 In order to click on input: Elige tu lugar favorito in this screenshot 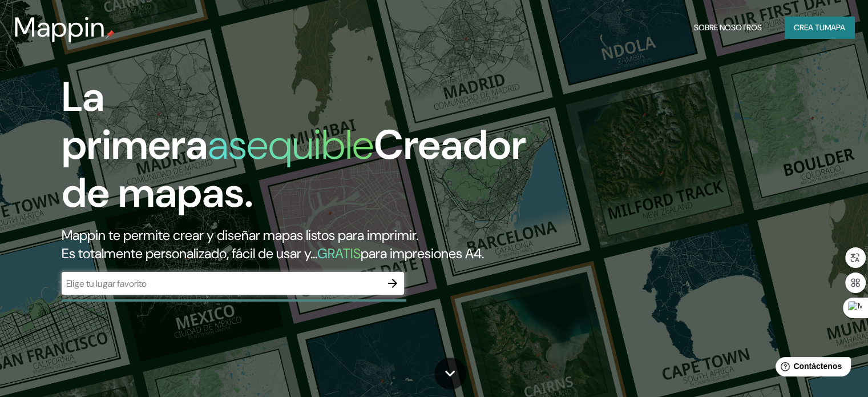, I will do `click(221, 283)`.